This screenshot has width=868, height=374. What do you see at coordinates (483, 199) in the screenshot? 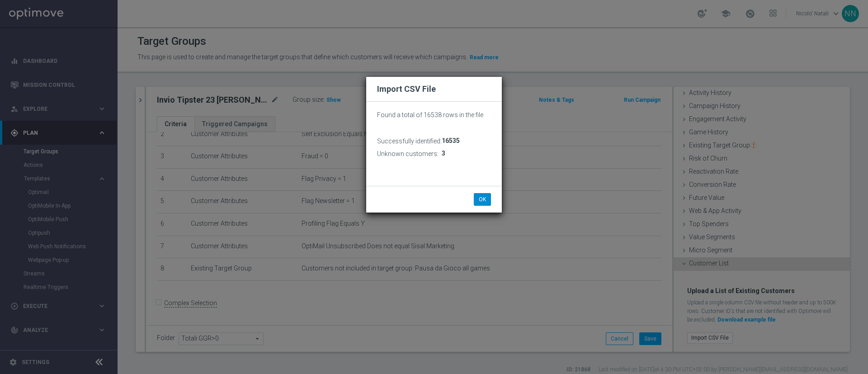
I see `button: OK` at bounding box center [483, 199].